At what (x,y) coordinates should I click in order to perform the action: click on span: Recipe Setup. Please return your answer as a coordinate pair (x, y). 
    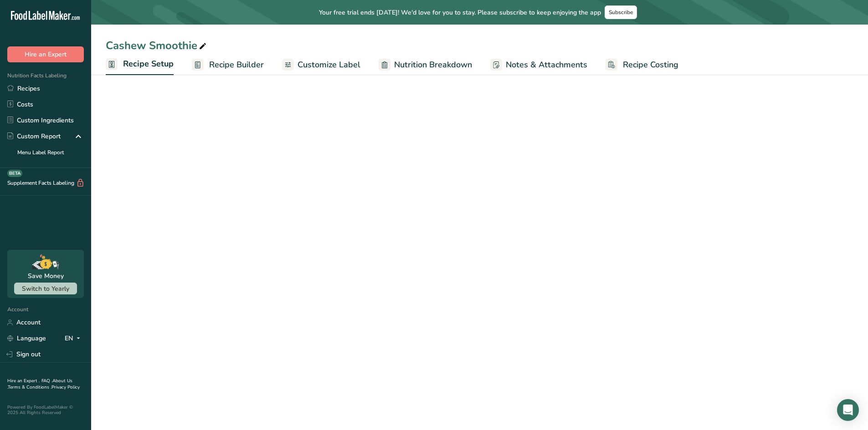
    Looking at the image, I should click on (148, 63).